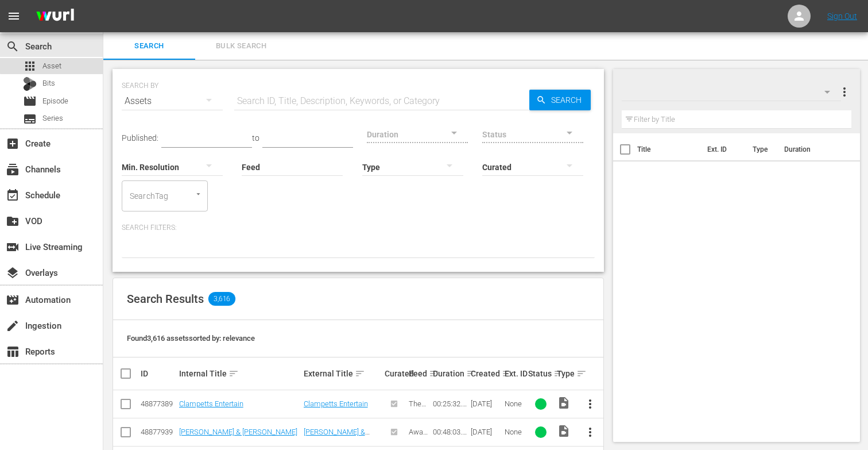 Image resolution: width=868 pixels, height=450 pixels. What do you see at coordinates (723, 149) in the screenshot?
I see `th: Ext. ID` at bounding box center [723, 149].